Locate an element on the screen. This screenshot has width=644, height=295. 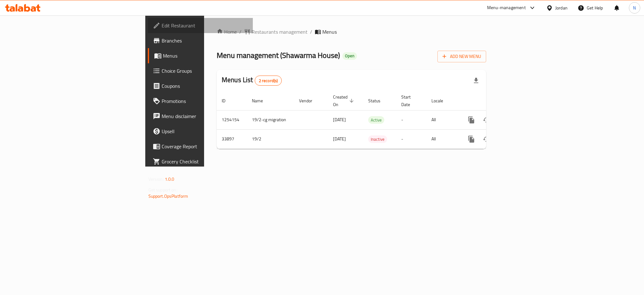
span: Grocery Checklist is located at coordinates (205, 162).